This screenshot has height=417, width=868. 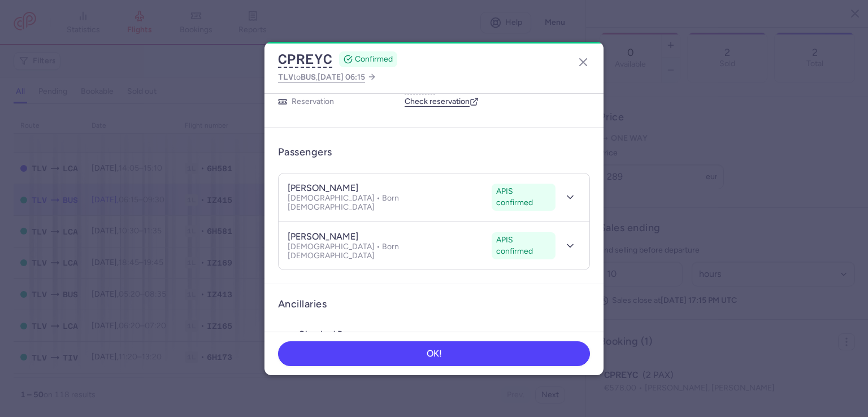 What do you see at coordinates (305, 152) in the screenshot?
I see `h3: Passengers` at bounding box center [305, 152].